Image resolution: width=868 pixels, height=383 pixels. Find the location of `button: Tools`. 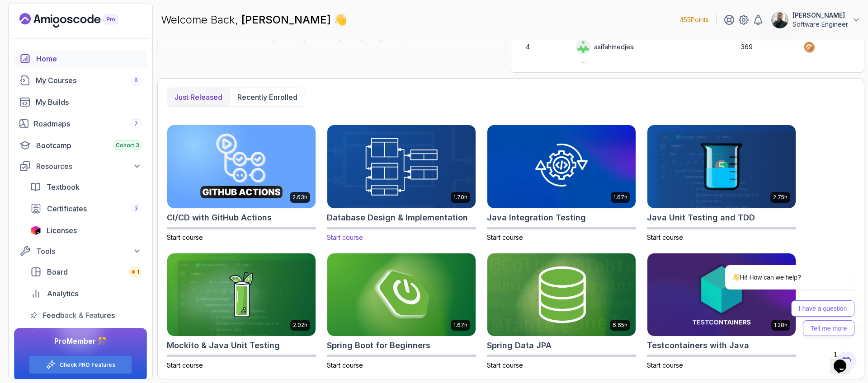

button: Tools is located at coordinates (81, 251).